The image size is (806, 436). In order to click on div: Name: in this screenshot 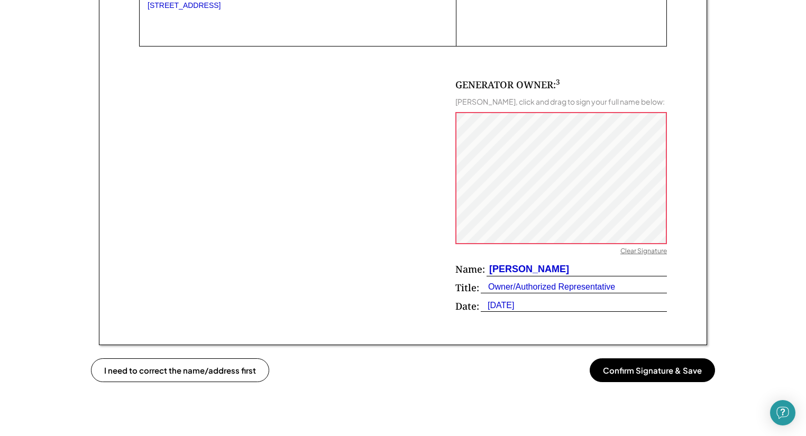, I will do `click(470, 269)`.